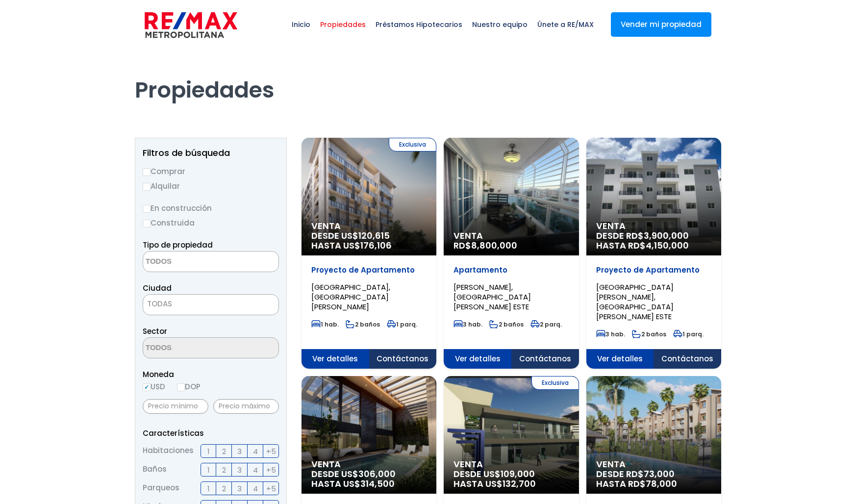  Describe the element at coordinates (518, 474) in the screenshot. I see `span: 109,000` at that location.